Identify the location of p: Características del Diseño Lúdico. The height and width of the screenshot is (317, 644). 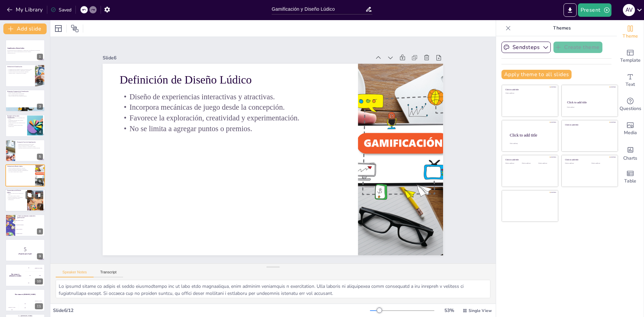
(16, 192).